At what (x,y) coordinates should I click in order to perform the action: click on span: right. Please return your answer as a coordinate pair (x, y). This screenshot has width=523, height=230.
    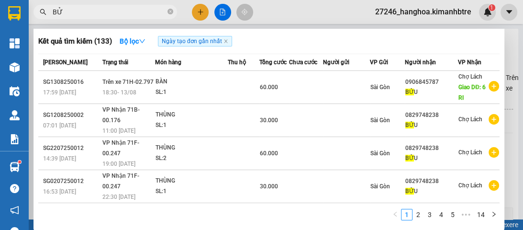
    Looking at the image, I should click on (494, 214).